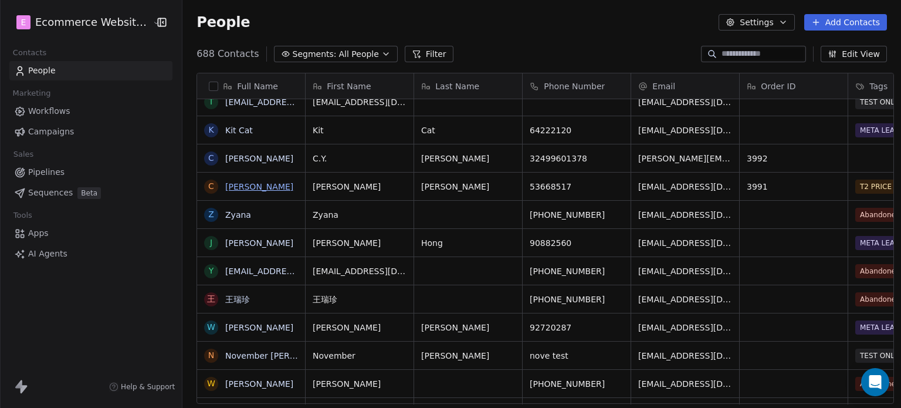  What do you see at coordinates (50, 192) in the screenshot?
I see `span: Sequences` at bounding box center [50, 192].